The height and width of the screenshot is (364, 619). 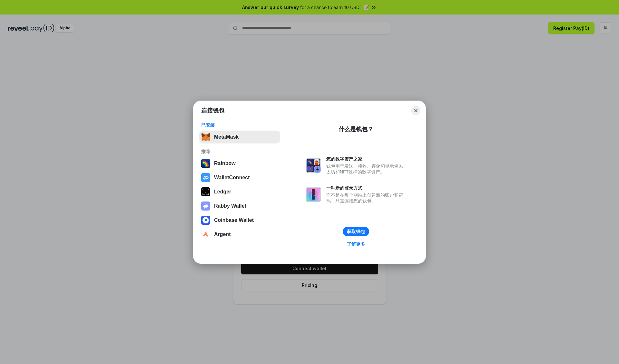 What do you see at coordinates (206, 192) in the screenshot?
I see `img: svg+xml,%3Csvg%20xmlns%3D%22http%3A%2F%2Fwww.w3.org%2F2000%2Fsvg%22%20width%3D%2228%22%20height%3...` at bounding box center [206, 192].